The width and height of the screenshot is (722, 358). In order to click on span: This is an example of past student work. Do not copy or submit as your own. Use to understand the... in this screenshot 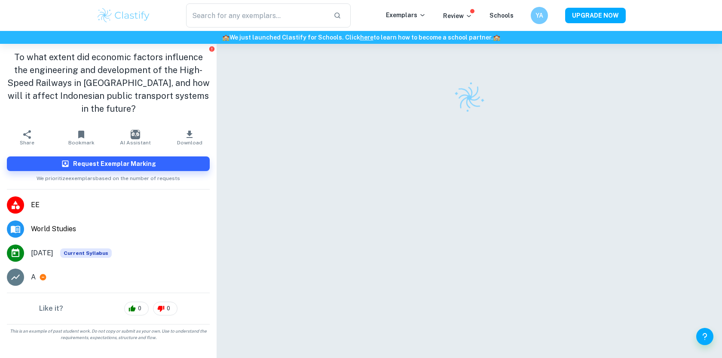, I will do `click(108, 334)`.